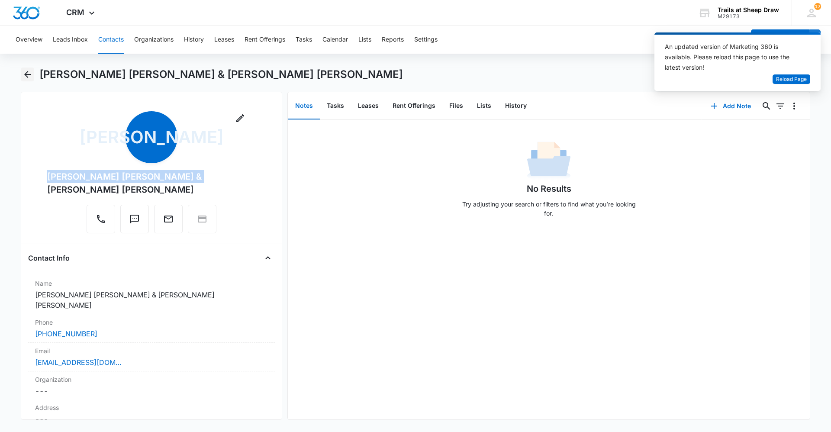 The image size is (831, 432). I want to click on button: Call, so click(101, 219).